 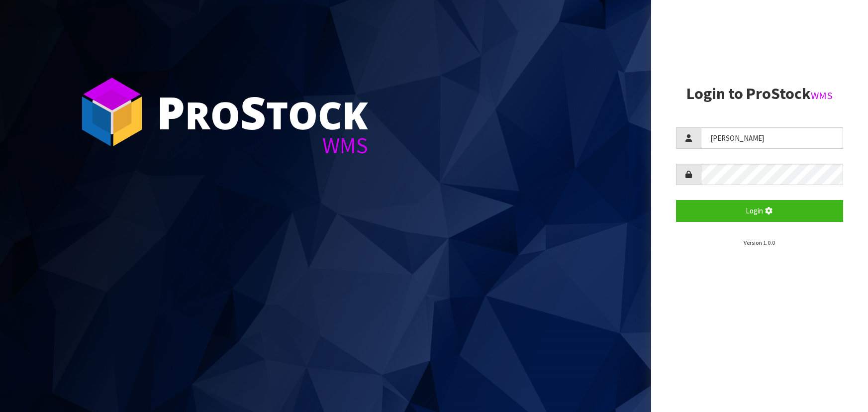 I want to click on h2: Login to ProStock, so click(x=760, y=94).